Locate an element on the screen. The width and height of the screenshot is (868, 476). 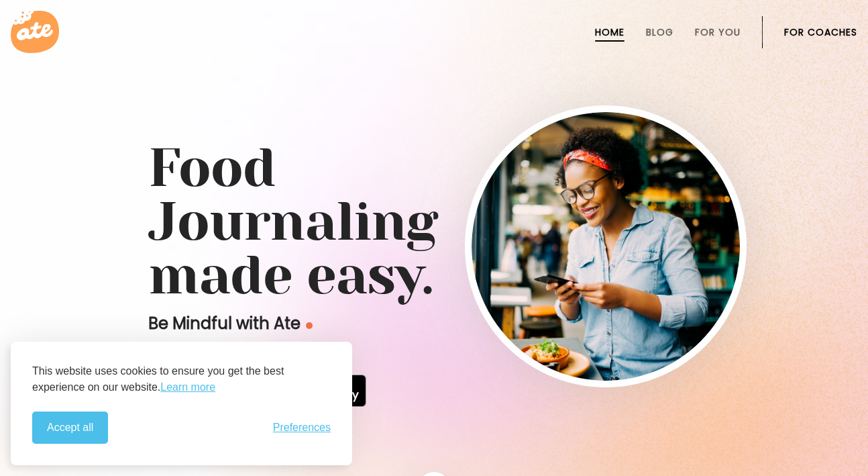
a: For Coaches is located at coordinates (821, 32).